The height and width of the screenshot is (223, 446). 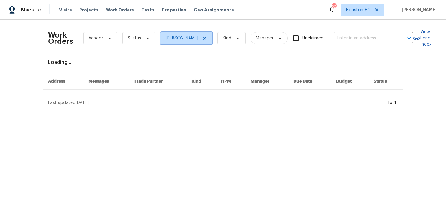 I want to click on th: Trade Partner, so click(x=158, y=81).